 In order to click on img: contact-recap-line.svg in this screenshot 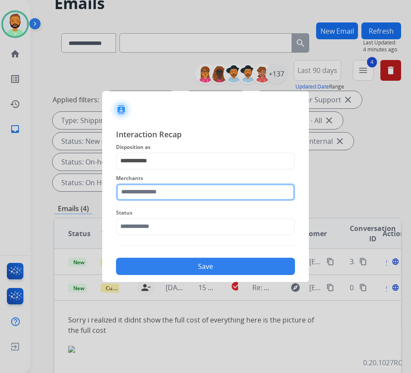, I will do `click(205, 246)`.